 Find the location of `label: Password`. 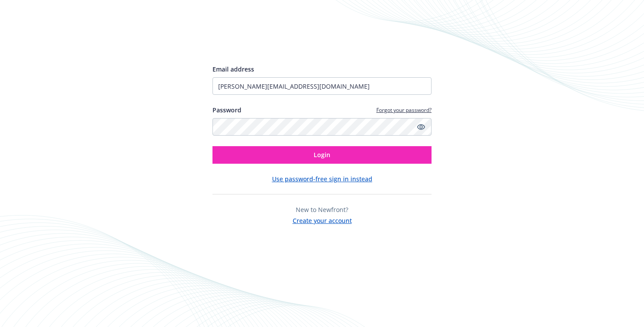

label: Password is located at coordinates (227, 110).